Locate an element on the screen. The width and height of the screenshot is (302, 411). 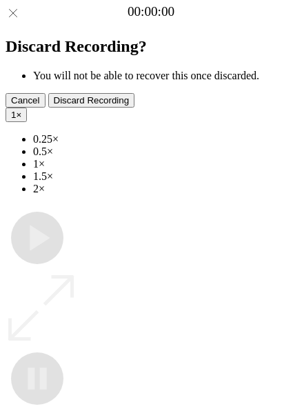
li: 1× is located at coordinates (165, 164).